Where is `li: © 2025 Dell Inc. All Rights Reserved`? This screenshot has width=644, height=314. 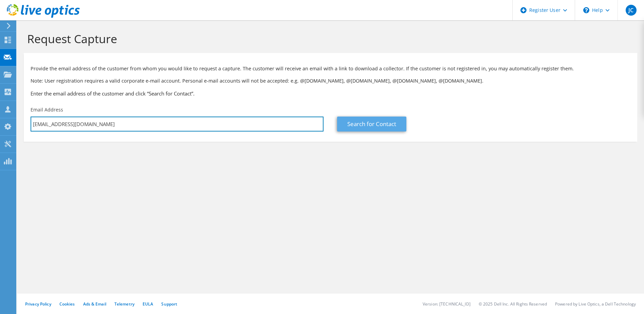
li: © 2025 Dell Inc. All Rights Reserved is located at coordinates (513, 304).